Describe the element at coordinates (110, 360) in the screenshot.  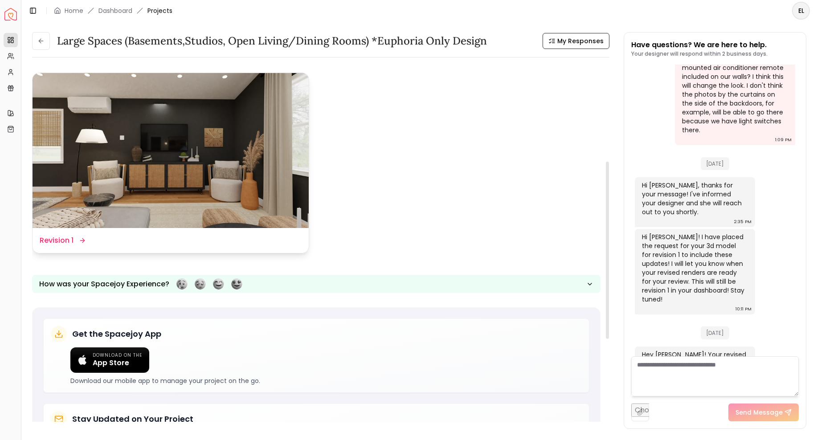
I see `a: Download on the App Store` at that location.